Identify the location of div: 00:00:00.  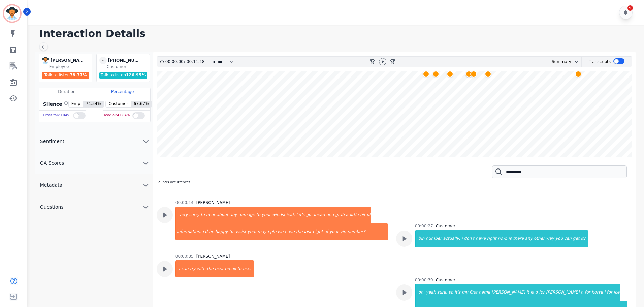
(175, 62).